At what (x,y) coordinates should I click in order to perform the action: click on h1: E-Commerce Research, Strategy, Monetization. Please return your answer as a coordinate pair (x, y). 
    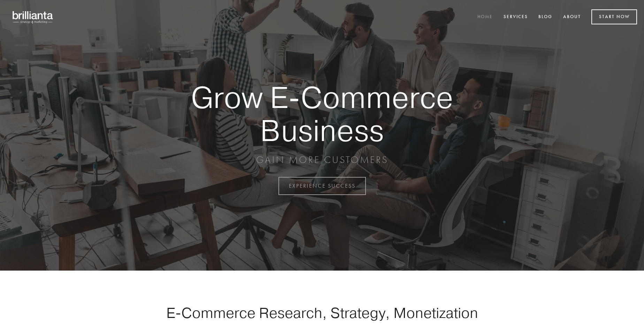
    Looking at the image, I should click on (322, 313).